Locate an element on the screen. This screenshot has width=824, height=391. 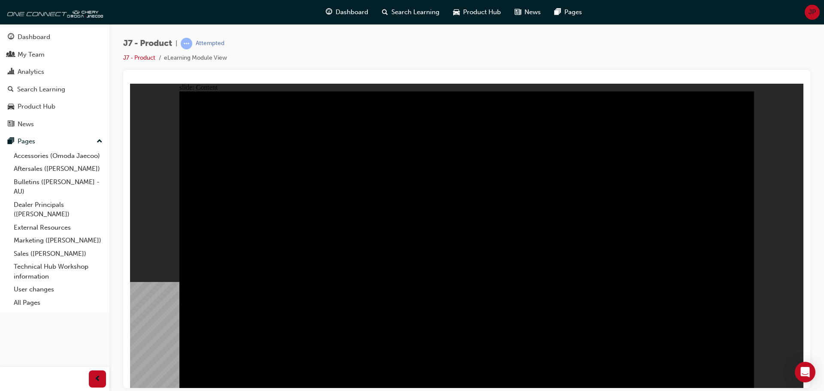
a: User changes is located at coordinates (58, 289).